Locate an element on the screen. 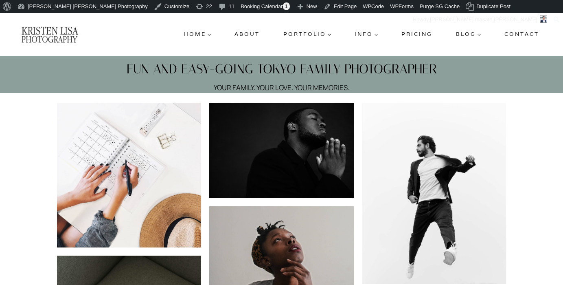 This screenshot has width=563, height=285. img: Kristen Lisa Photography is located at coordinates (50, 34).